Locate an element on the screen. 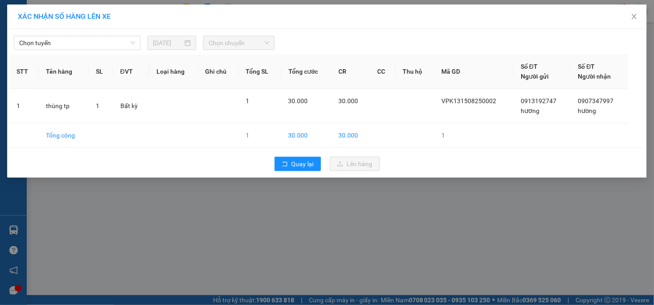 The width and height of the screenshot is (654, 305). span: close is located at coordinates (635, 17).